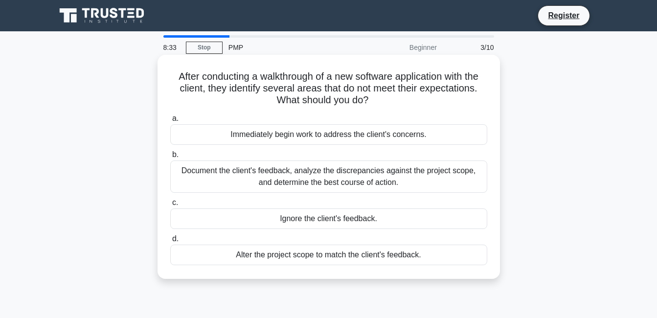  Describe the element at coordinates (329, 134) in the screenshot. I see `div: Immediately begin work to address the client's concerns.` at that location.